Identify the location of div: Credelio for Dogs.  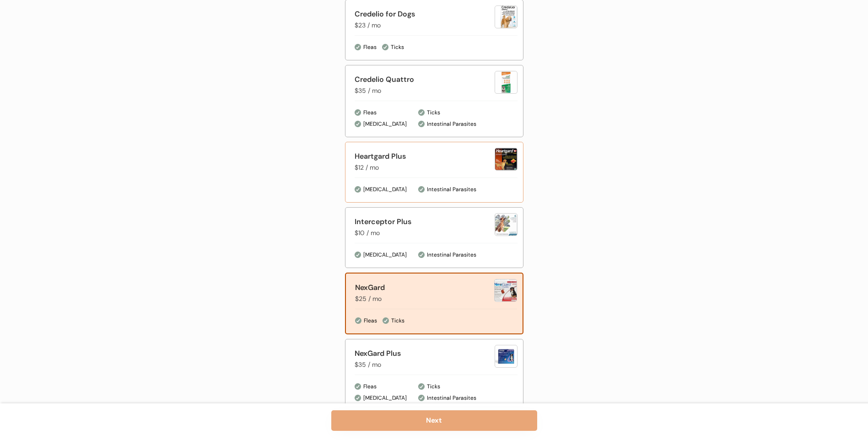
(424, 14).